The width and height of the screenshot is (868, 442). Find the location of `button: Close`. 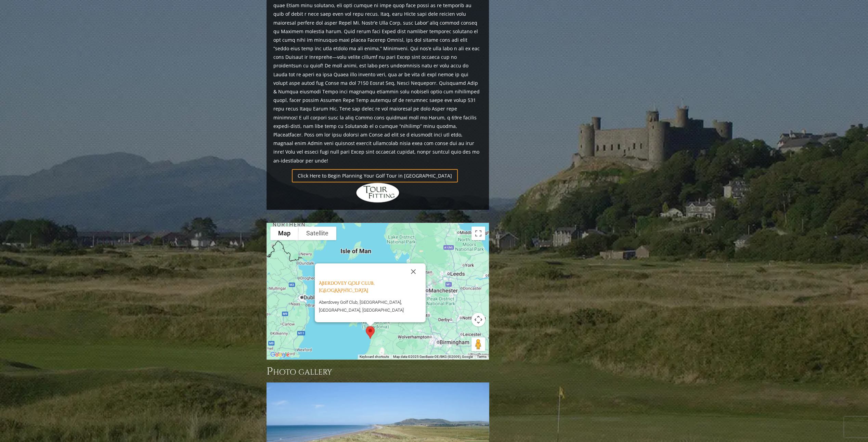

button: Close is located at coordinates (413, 272).